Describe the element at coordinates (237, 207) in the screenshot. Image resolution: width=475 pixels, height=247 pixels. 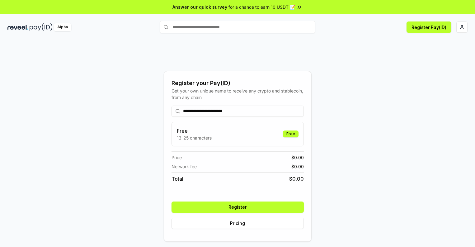
I see `button: Register` at that location.